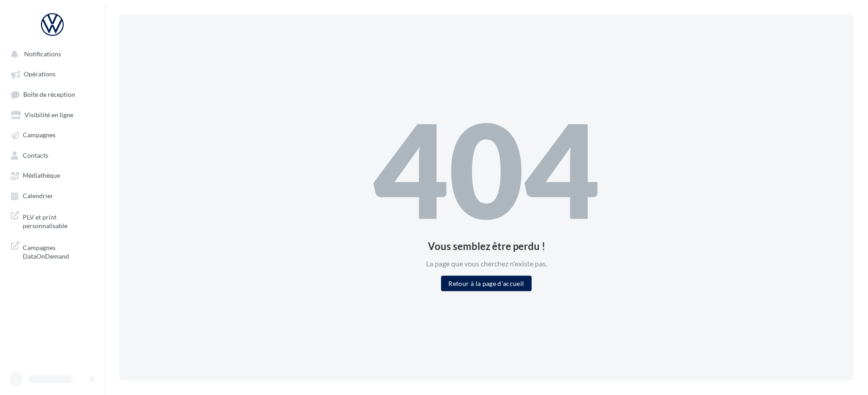  What do you see at coordinates (52, 175) in the screenshot?
I see `a: Médiathèque` at bounding box center [52, 175].